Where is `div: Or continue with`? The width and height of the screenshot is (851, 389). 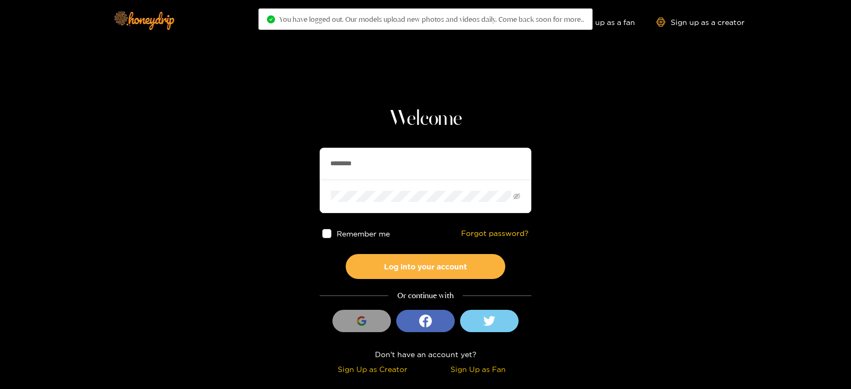 div: Or continue with is located at coordinates (426, 296).